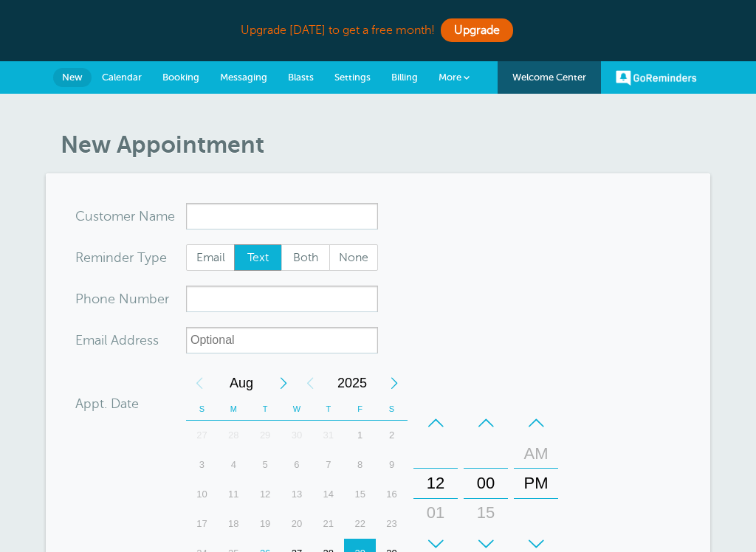 The image size is (756, 552). Describe the element at coordinates (297, 465) in the screenshot. I see `div: Wednesday, August 6` at that location.